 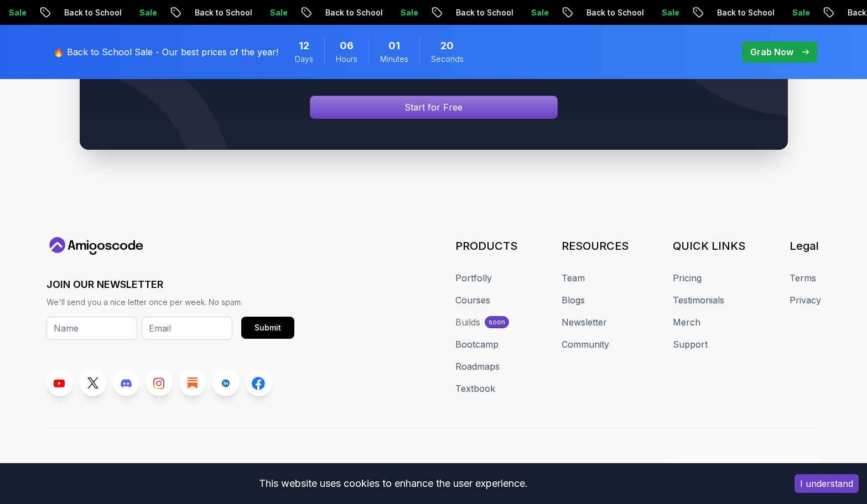 I want to click on a: Terms, so click(x=803, y=278).